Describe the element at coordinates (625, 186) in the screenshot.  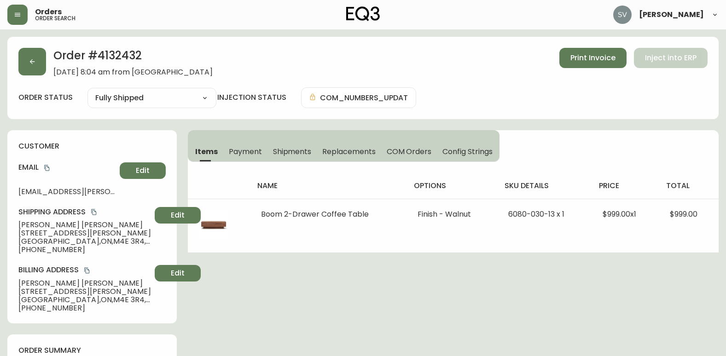
I see `h4: price` at that location.